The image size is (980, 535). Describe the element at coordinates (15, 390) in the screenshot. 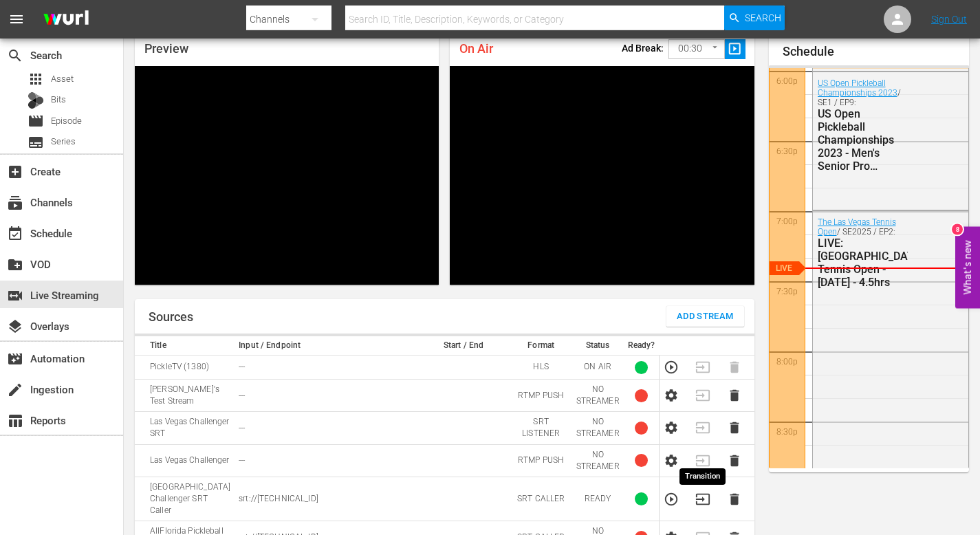

I see `span: Ingestion` at that location.